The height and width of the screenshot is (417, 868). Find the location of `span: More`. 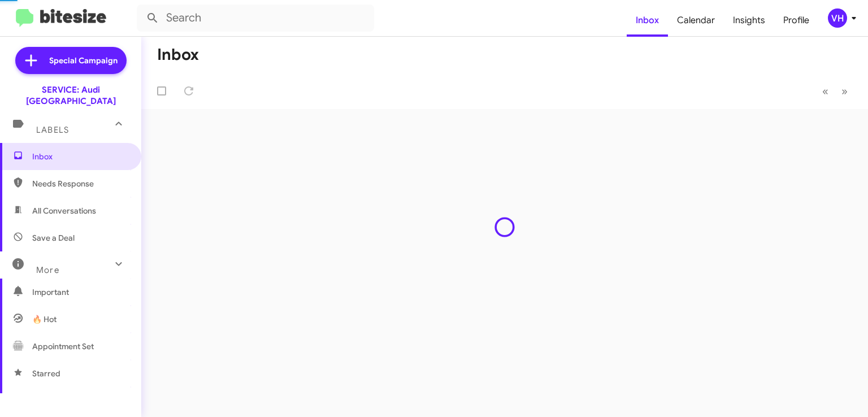

span: More is located at coordinates (47, 270).